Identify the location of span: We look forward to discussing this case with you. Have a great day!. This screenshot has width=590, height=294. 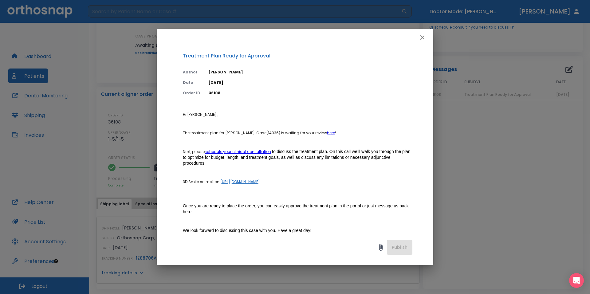
(247, 230).